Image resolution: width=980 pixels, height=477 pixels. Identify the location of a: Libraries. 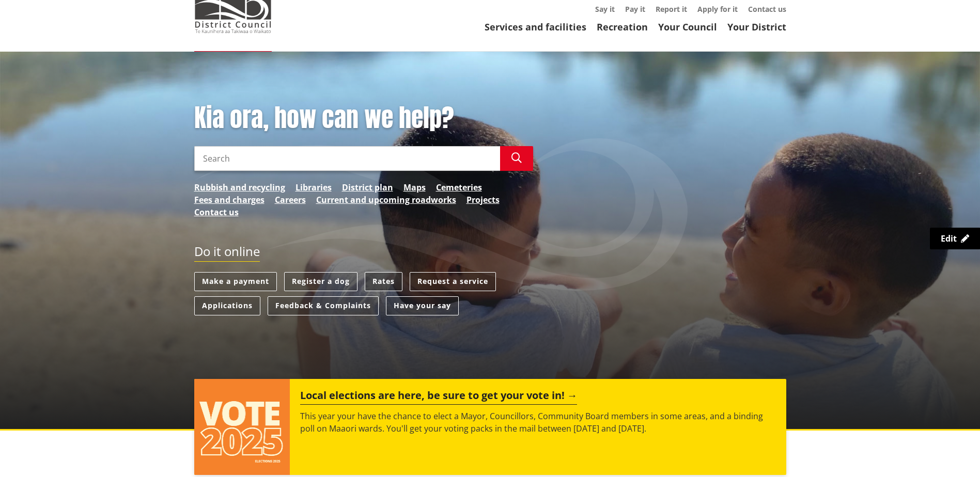
(314, 187).